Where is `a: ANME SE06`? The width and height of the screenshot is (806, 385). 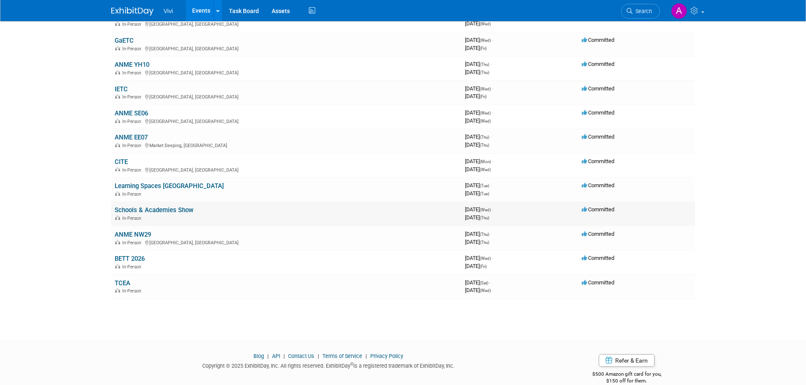 a: ANME SE06 is located at coordinates (131, 113).